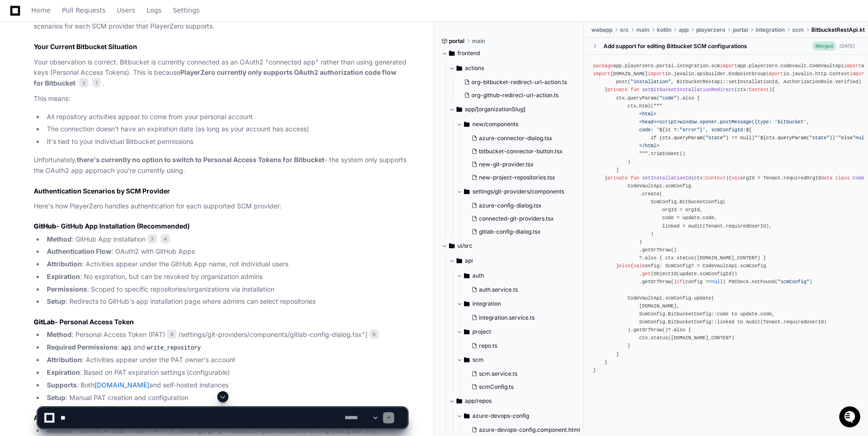 The width and height of the screenshot is (868, 436). Describe the element at coordinates (84, 83) in the screenshot. I see `span: 2` at that location.